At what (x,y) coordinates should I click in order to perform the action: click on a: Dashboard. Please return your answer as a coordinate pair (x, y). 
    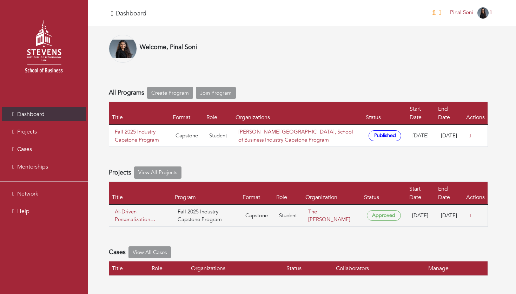
    Looking at the image, I should click on (44, 114).